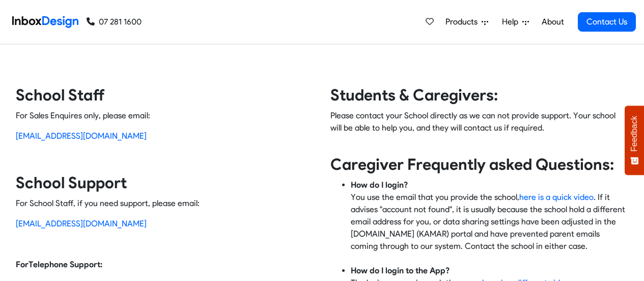 This screenshot has height=281, width=644. I want to click on strong: School Support, so click(71, 182).